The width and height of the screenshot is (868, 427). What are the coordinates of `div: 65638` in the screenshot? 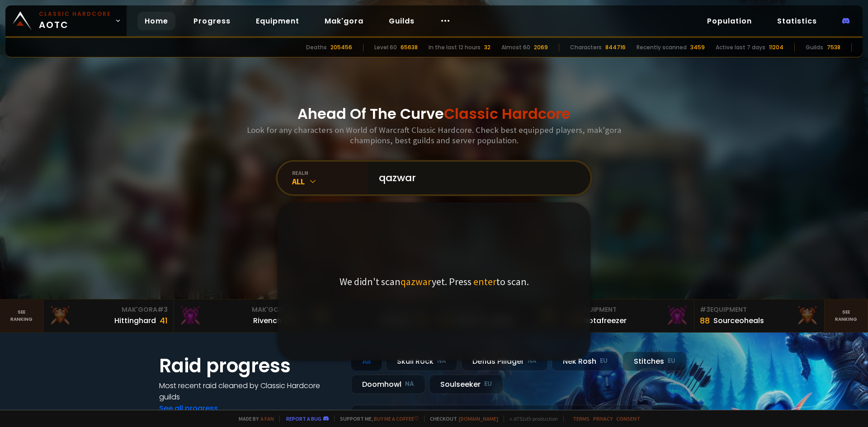 It's located at (409, 48).